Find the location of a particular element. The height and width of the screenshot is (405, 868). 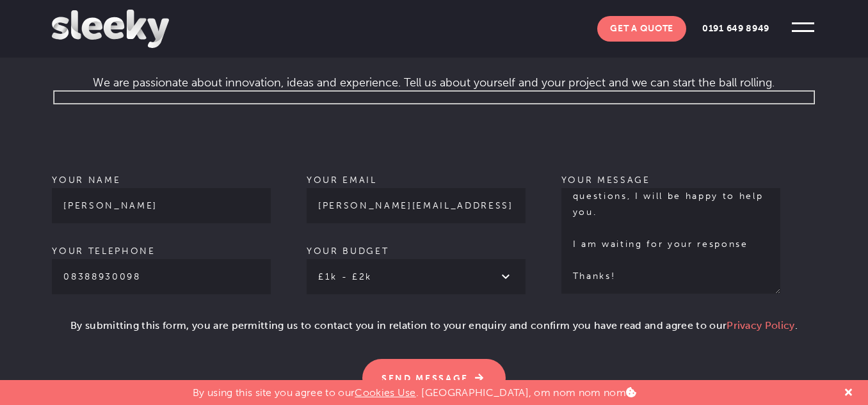

textarea: Your message is located at coordinates (671, 241).